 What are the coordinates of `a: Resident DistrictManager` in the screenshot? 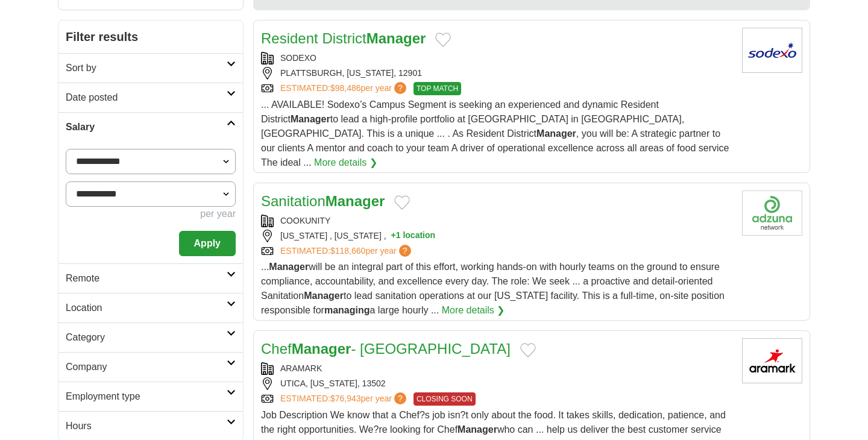 It's located at (343, 38).